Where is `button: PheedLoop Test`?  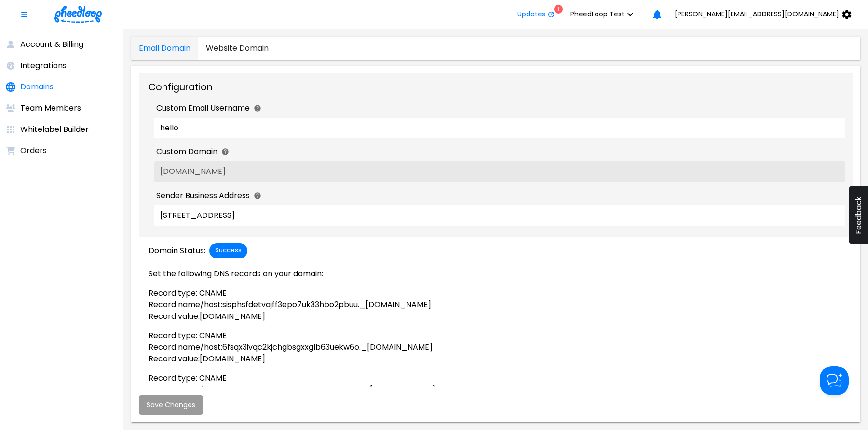 button: PheedLoop Test is located at coordinates (605, 15).